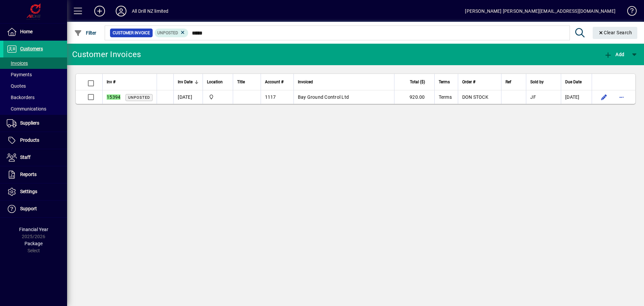 This screenshot has height=306, width=644. Describe the element at coordinates (27, 109) in the screenshot. I see `span: Communications` at that location.